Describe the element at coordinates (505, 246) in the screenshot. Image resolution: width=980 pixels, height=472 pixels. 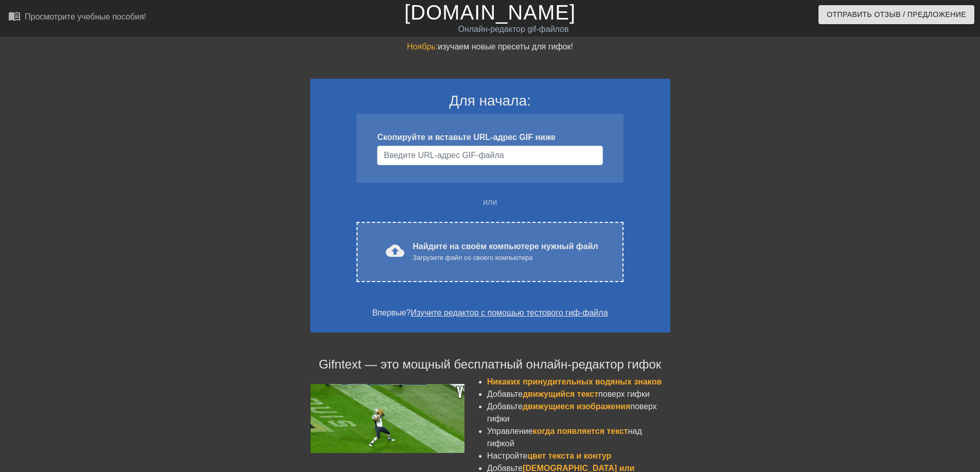
I see `ya-tr-span: Найдите на своём компьютере нужный файл` at that location.